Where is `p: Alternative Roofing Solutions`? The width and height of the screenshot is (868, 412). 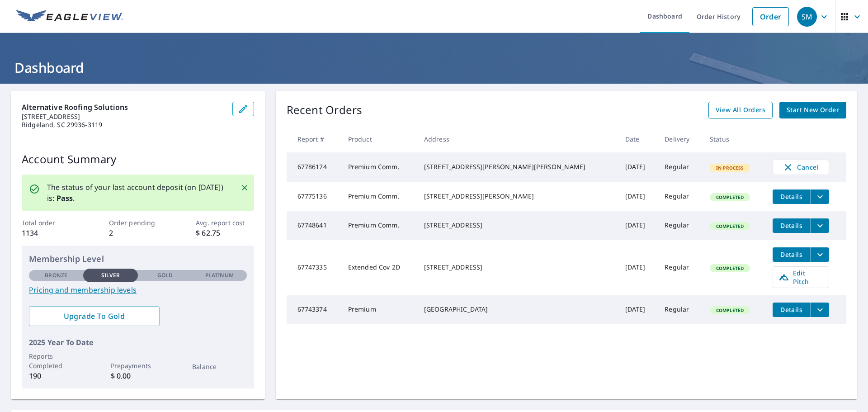
p: Alternative Roofing Solutions is located at coordinates (123, 107).